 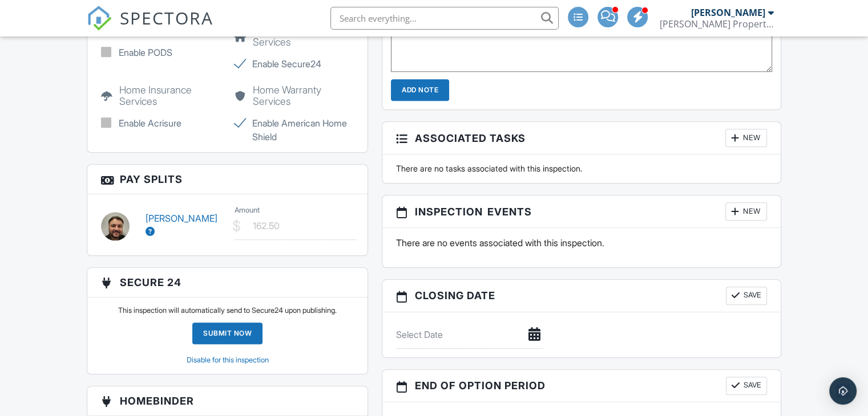 What do you see at coordinates (510, 212) in the screenshot?
I see `span: Events` at bounding box center [510, 212].